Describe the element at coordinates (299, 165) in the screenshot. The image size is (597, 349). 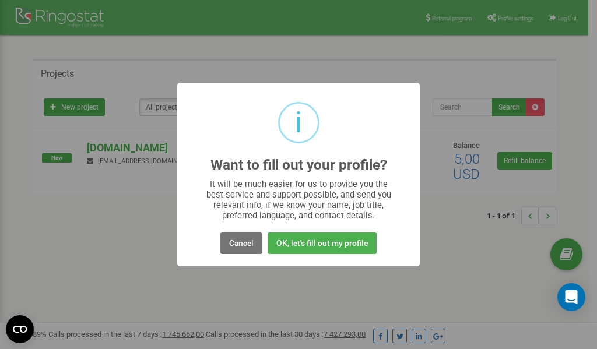
I see `h2: Want to fill out your profile?` at that location.